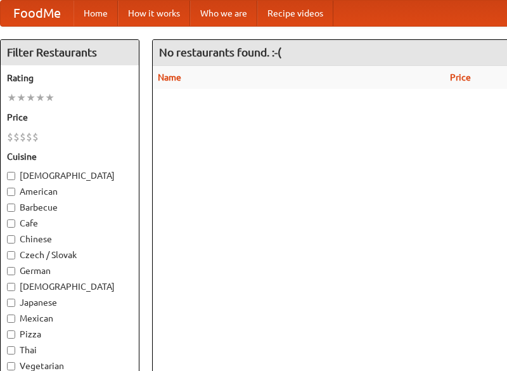 This screenshot has height=371, width=507. What do you see at coordinates (70, 239) in the screenshot?
I see `label: Chinese` at bounding box center [70, 239].